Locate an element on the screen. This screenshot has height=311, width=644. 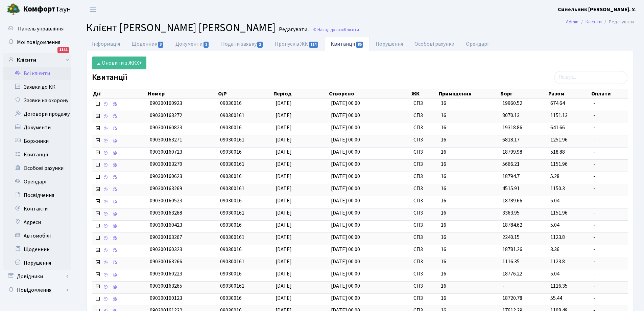
span: 1151.96 is located at coordinates (559, 213).